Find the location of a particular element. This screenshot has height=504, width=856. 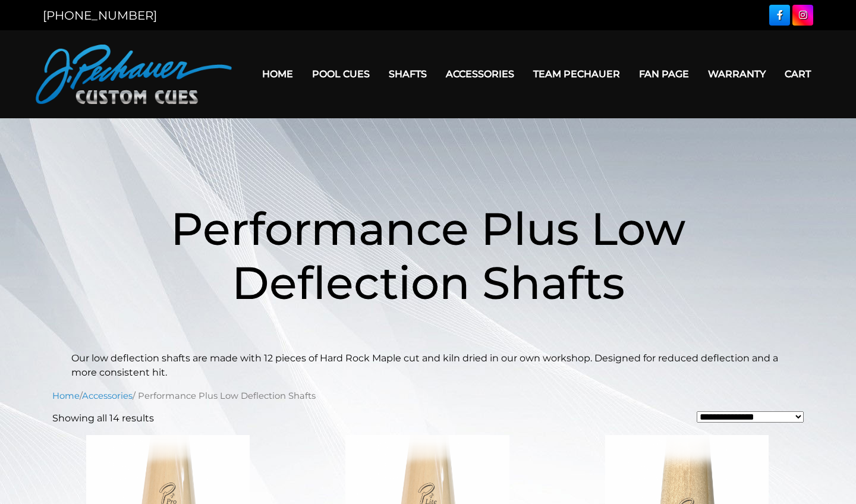

a: Shafts is located at coordinates (408, 74).